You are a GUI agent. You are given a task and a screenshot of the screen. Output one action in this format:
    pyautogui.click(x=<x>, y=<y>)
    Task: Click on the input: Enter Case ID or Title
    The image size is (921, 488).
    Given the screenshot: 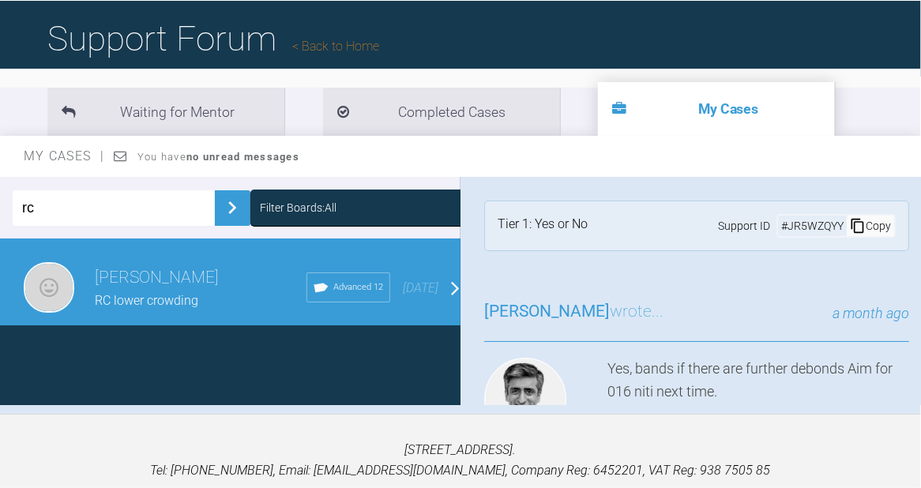 What is the action you would take?
    pyautogui.click(x=114, y=208)
    